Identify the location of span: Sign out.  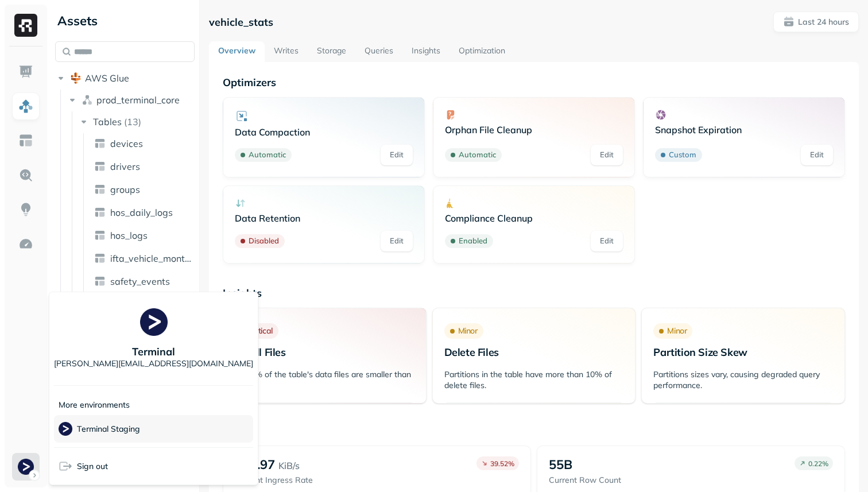
(92, 466).